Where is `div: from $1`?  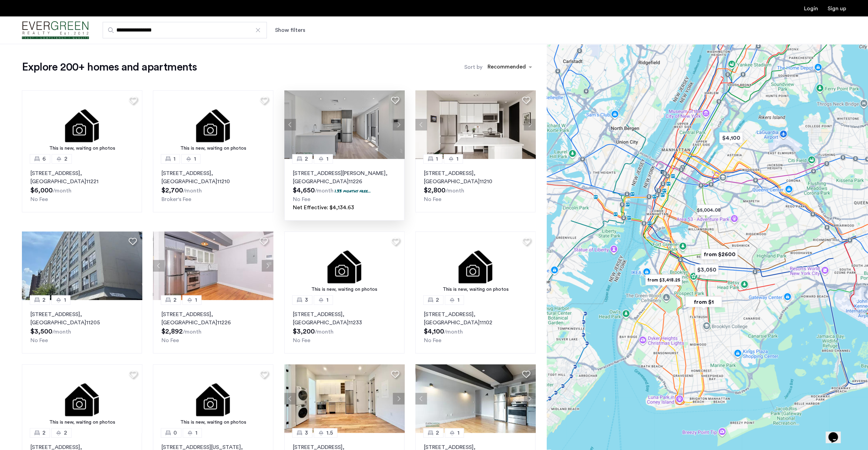 div: from $1 is located at coordinates (704, 302).